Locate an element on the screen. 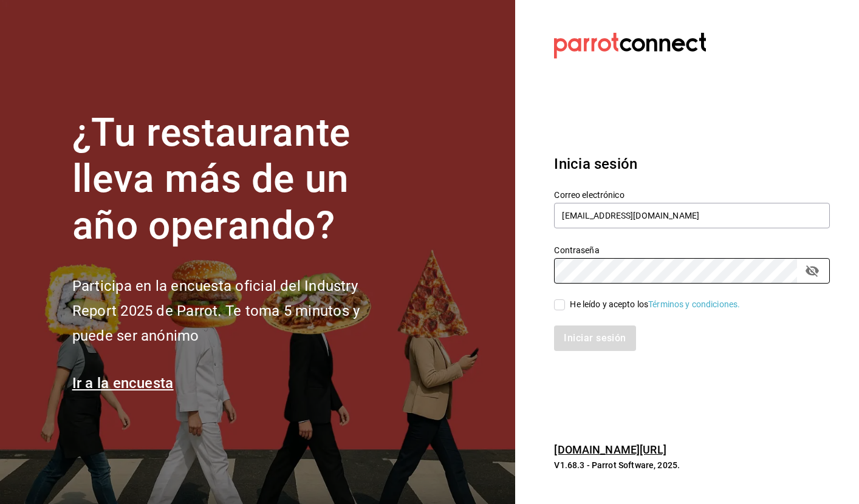  h2: Participa en la encuesta oficial del Industry Report 2025 de Parrot. Te toma 5 minutos y puede se... is located at coordinates (237, 311).